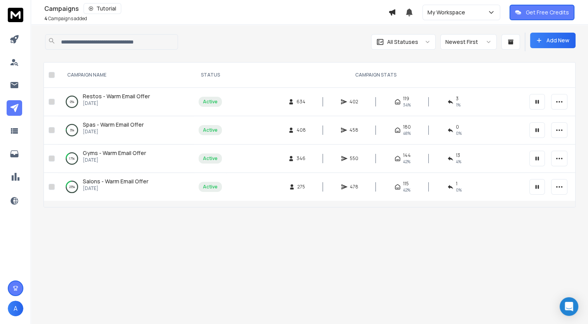 The width and height of the screenshot is (588, 324). Describe the element at coordinates (553, 40) in the screenshot. I see `button: Add New` at that location.